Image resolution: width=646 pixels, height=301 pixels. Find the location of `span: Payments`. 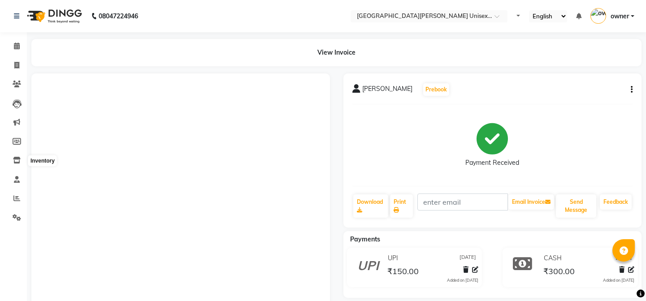

span: Payments is located at coordinates (365, 240).